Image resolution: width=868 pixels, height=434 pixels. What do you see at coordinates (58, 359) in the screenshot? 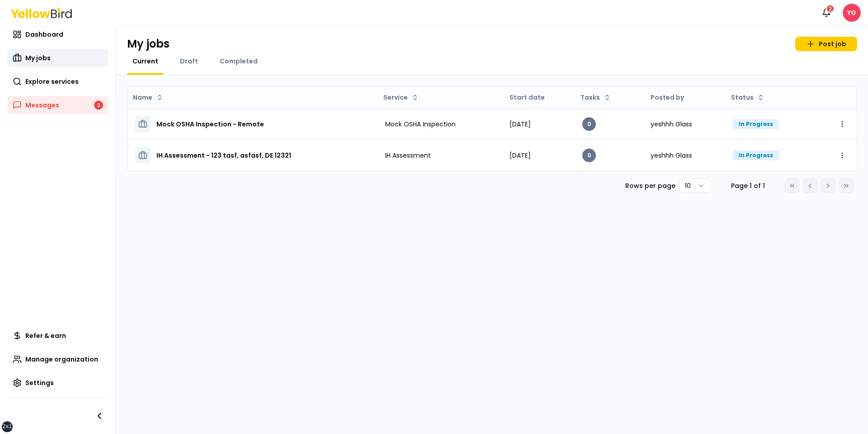
I see `a: Manage organization` at bounding box center [58, 359].